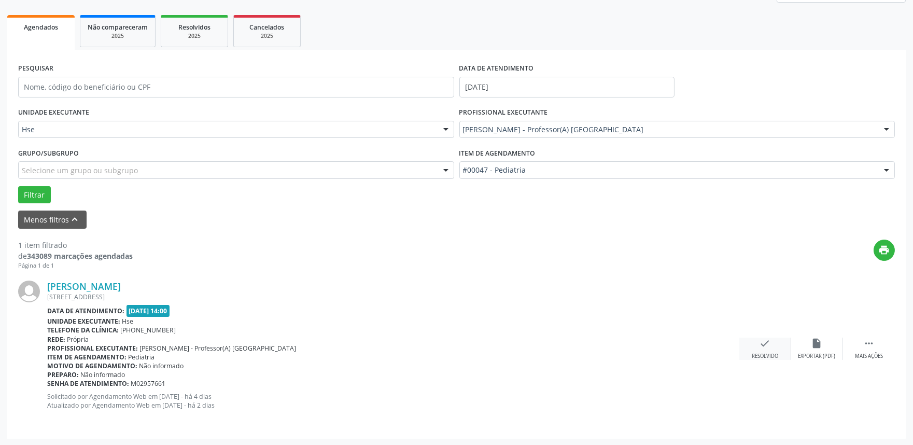 This screenshot has width=913, height=445. Describe the element at coordinates (75, 265) in the screenshot. I see `div: Página 1 de 1` at that location.